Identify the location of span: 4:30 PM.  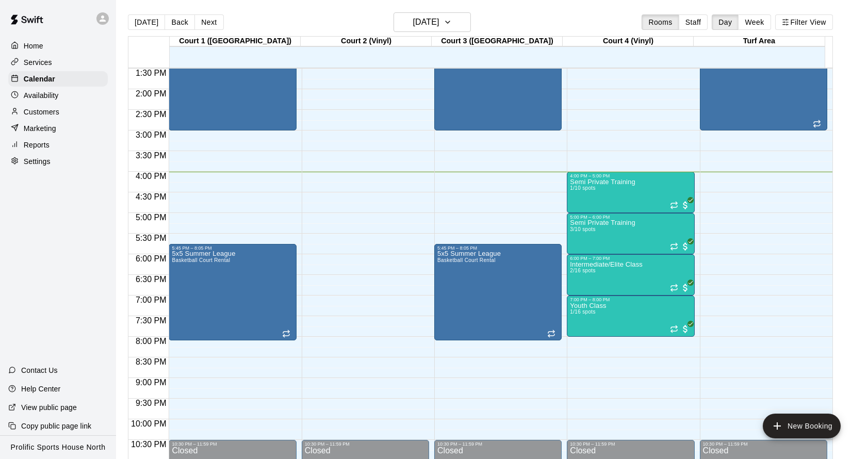
(151, 196).